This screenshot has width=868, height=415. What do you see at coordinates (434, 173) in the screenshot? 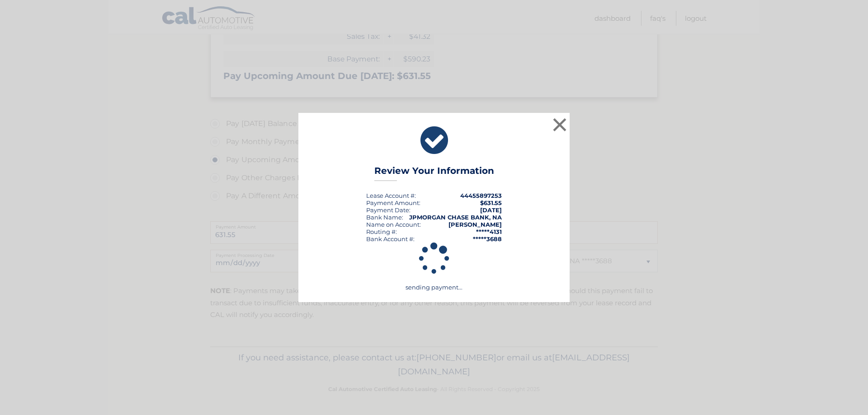
I see `h3: Review Your Information` at bounding box center [434, 173].